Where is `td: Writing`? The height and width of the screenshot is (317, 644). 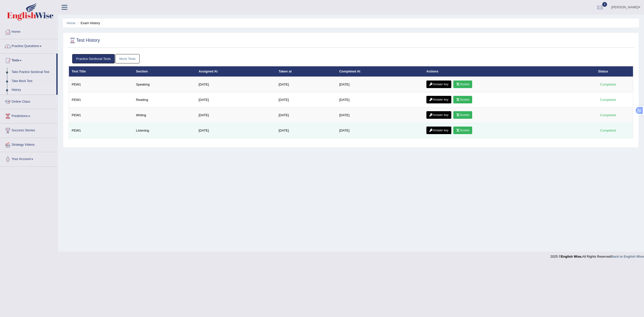
td: Writing is located at coordinates (164, 115).